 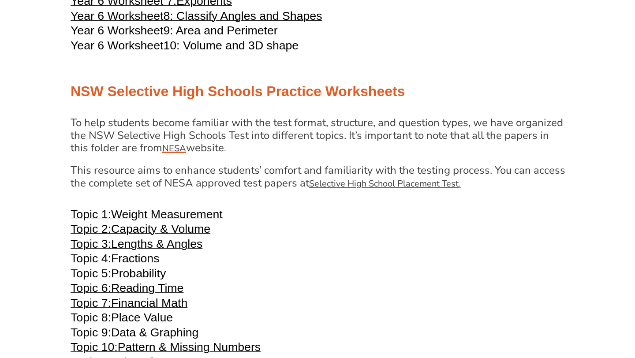 What do you see at coordinates (115, 260) in the screenshot?
I see `a: Topic 4:Fractions` at bounding box center [115, 260].